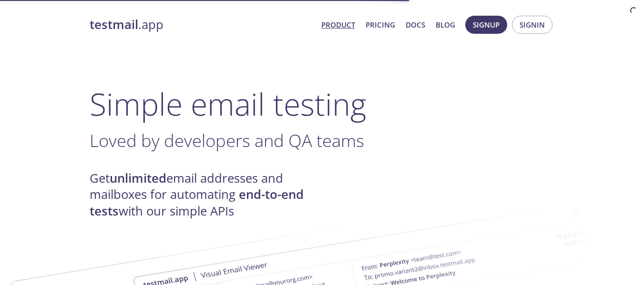 The image size is (644, 285). I want to click on h4: Get email addresses and mailboxes for automating with our simple APIs, so click(206, 194).